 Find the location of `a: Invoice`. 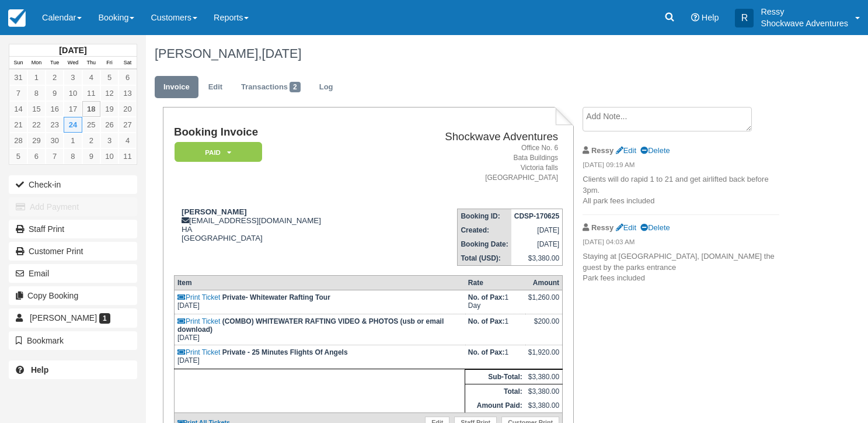

a: Invoice is located at coordinates (176, 87).